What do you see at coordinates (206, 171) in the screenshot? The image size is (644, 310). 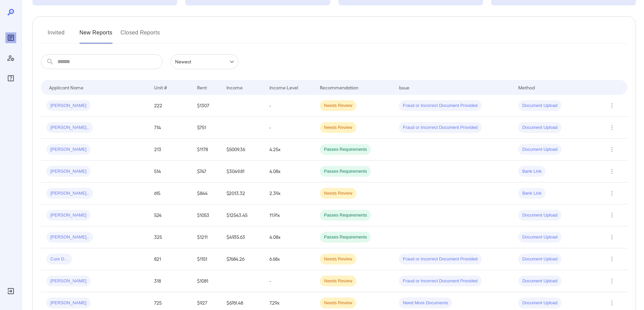 I see `td: $747` at bounding box center [206, 171].